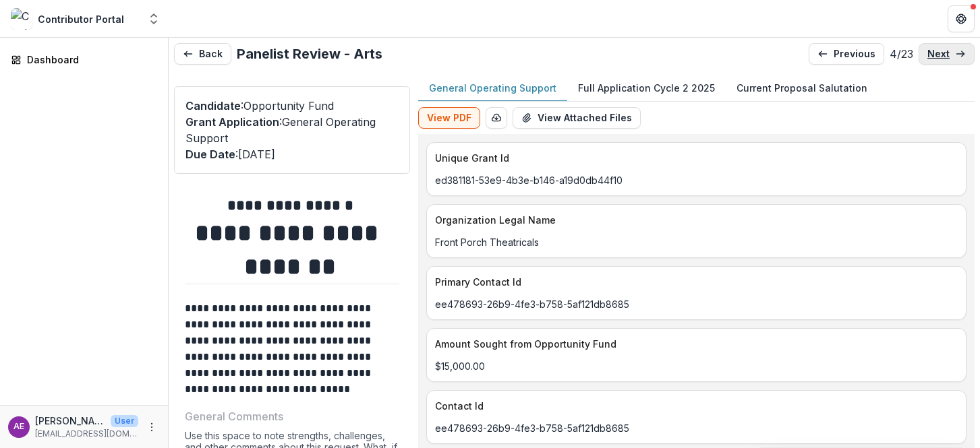  What do you see at coordinates (232, 122) in the screenshot?
I see `span: Grant Application` at bounding box center [232, 122].